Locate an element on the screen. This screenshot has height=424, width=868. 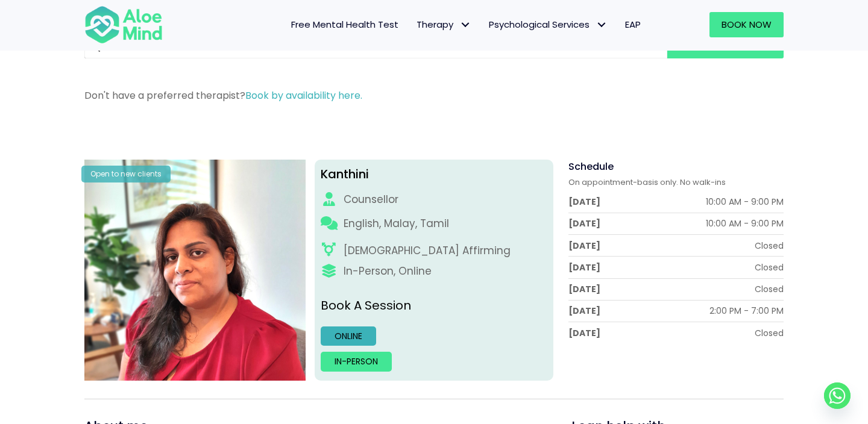
span: EAP is located at coordinates (633, 24).